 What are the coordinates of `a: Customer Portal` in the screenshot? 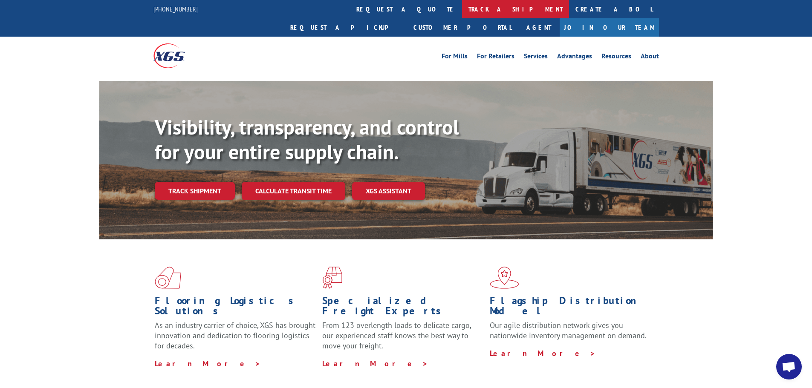 It's located at (462, 27).